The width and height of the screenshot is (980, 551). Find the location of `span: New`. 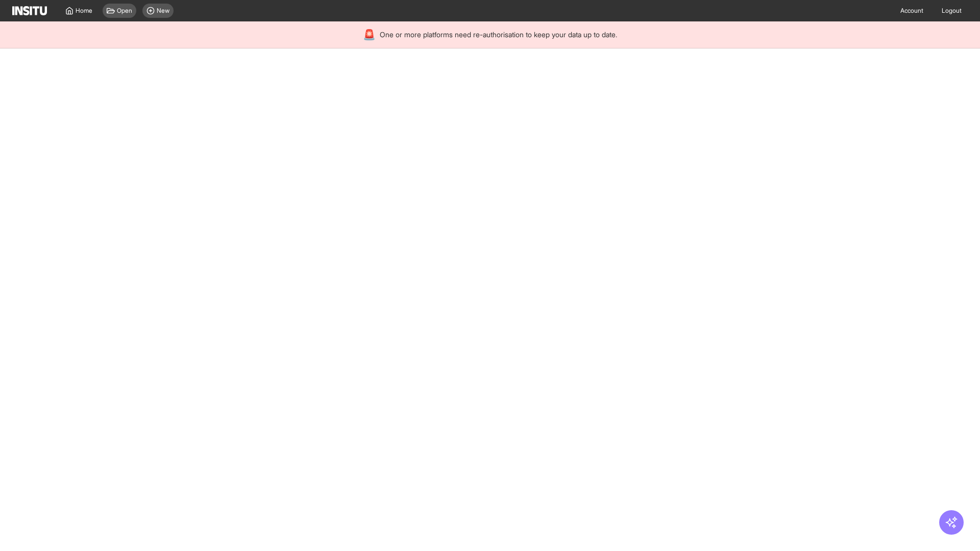

span: New is located at coordinates (162, 11).